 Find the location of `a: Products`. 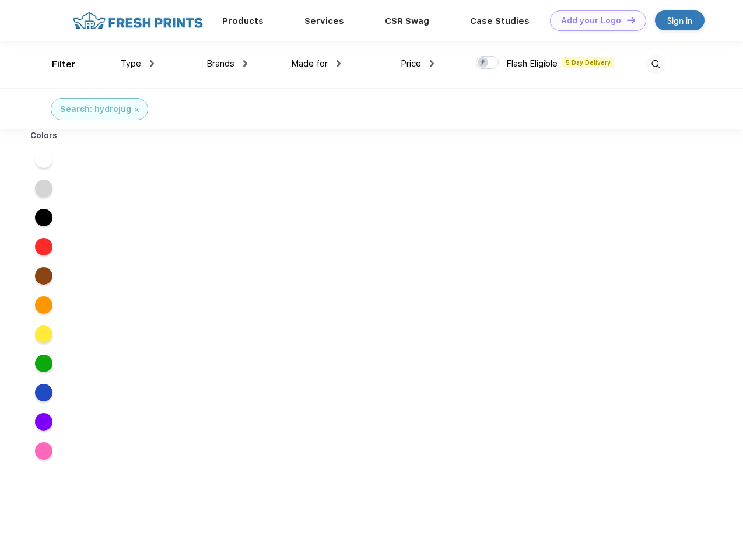

a: Products is located at coordinates (242, 21).